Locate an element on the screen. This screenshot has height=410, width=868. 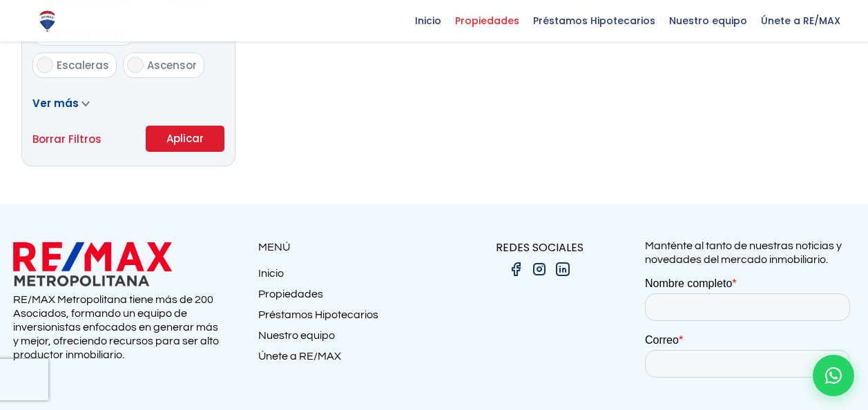
img: linkedin.png is located at coordinates (563, 269).